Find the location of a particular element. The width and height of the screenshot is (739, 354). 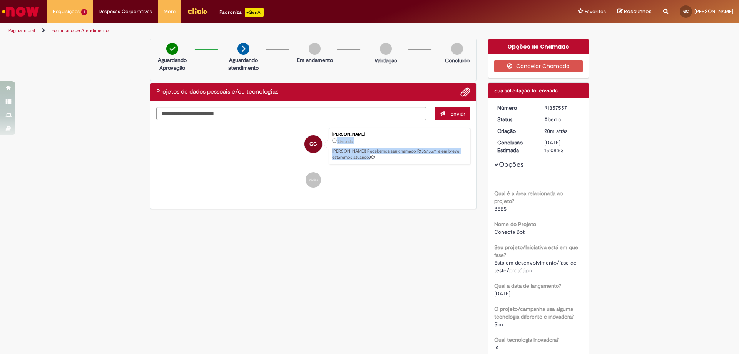

img: check-circle-green.png is located at coordinates (172, 49).